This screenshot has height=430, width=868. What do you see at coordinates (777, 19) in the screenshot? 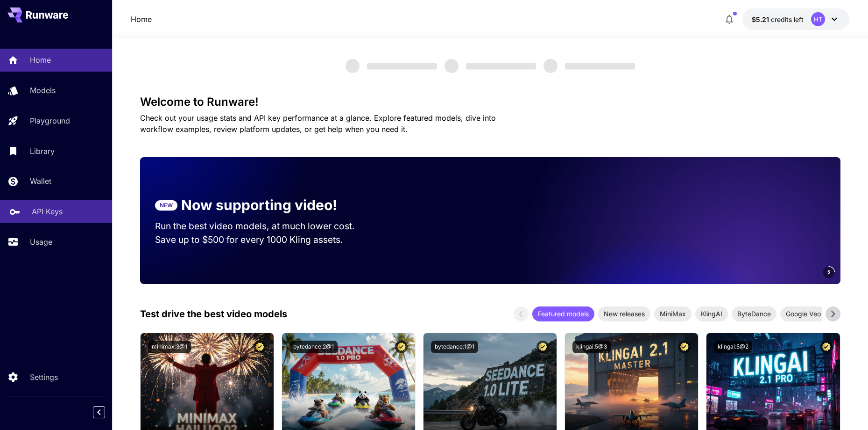
I see `div: $5.21483` at bounding box center [777, 19].